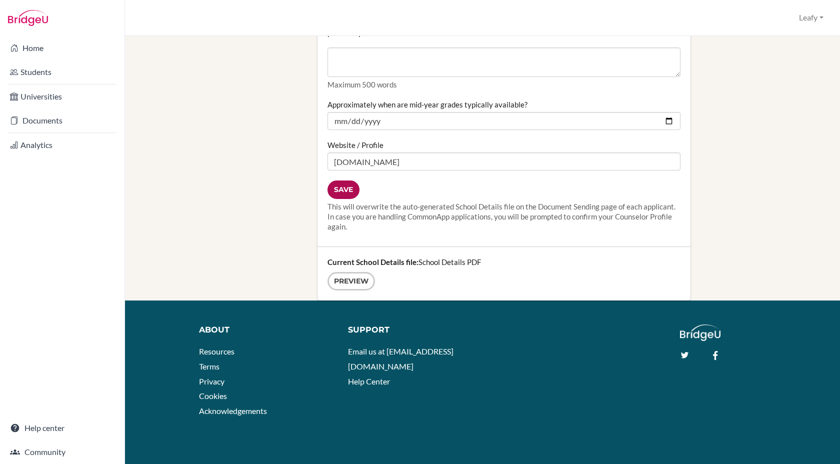  Describe the element at coordinates (504, 84) in the screenshot. I see `p: Maximum 500 words` at that location.